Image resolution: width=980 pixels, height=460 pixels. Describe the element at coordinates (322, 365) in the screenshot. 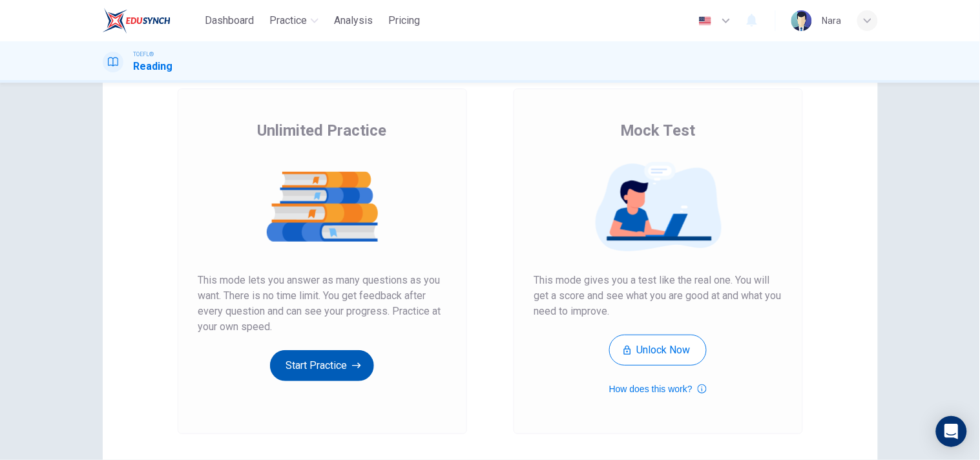

I see `button: Start Practice` at that location.